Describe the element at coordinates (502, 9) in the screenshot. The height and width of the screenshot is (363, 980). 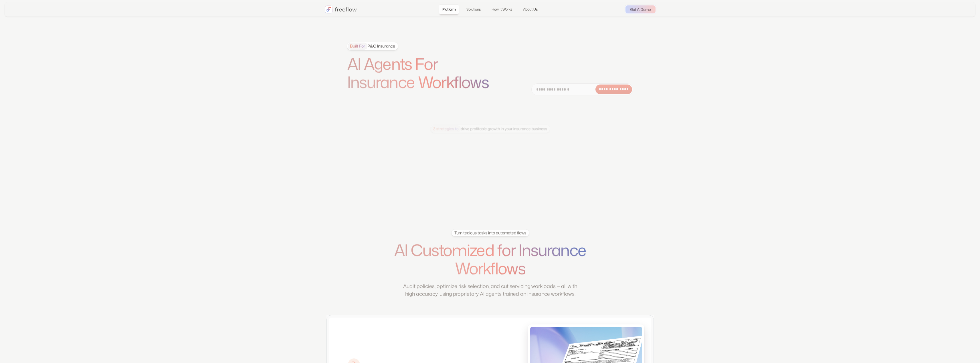
I see `a: How It Works` at that location.